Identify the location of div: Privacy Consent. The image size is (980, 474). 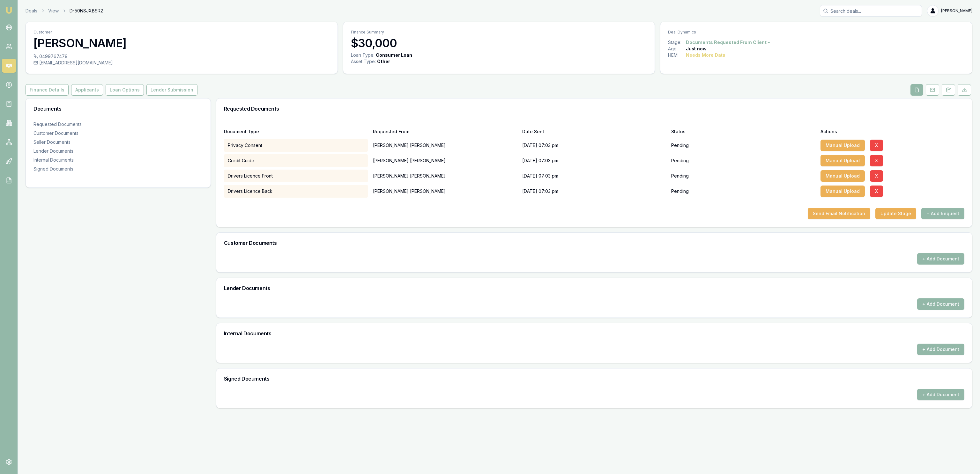
(295, 146).